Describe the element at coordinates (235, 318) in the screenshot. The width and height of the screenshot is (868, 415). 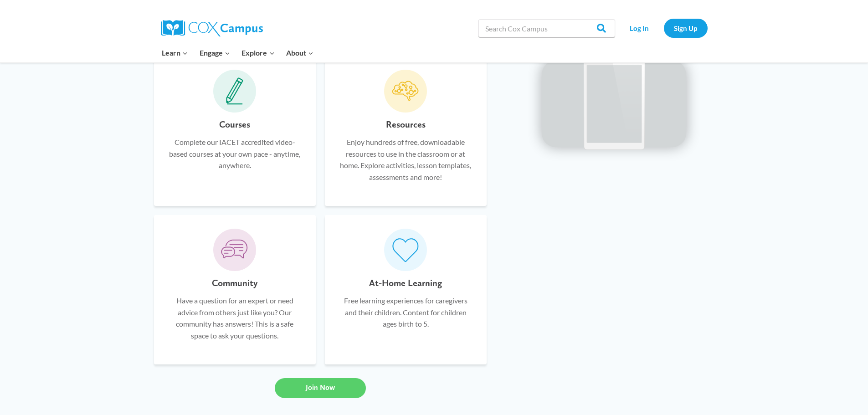
I see `p: Have a question for an expert or need advice from others just like you? Our community has answers...` at that location.